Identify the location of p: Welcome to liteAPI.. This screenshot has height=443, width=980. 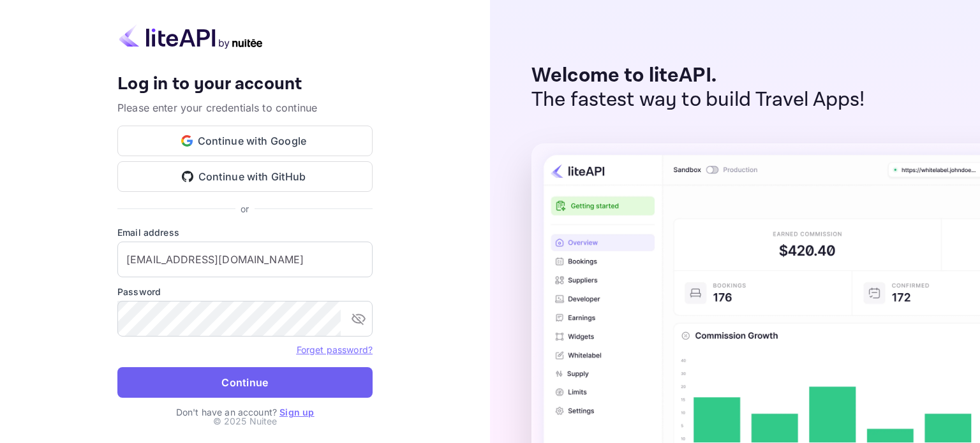
(698, 76).